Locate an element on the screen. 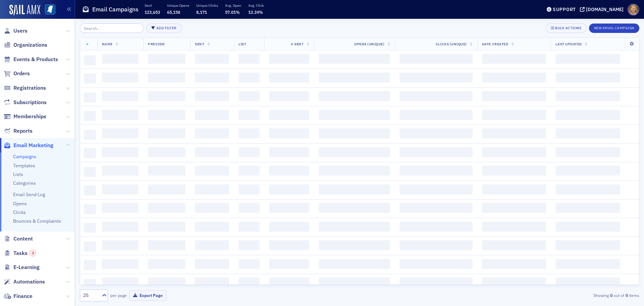  span: Orders is located at coordinates (21, 74).